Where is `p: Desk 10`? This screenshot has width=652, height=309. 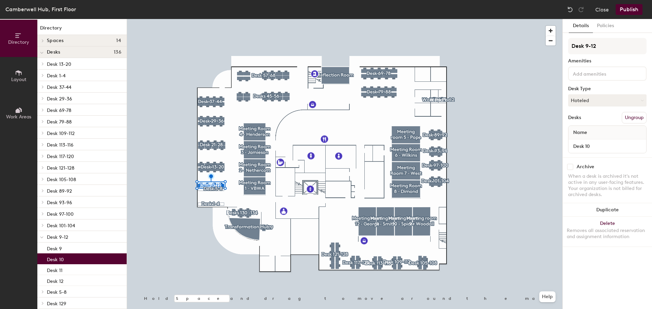 p: Desk 10 is located at coordinates (55, 259).